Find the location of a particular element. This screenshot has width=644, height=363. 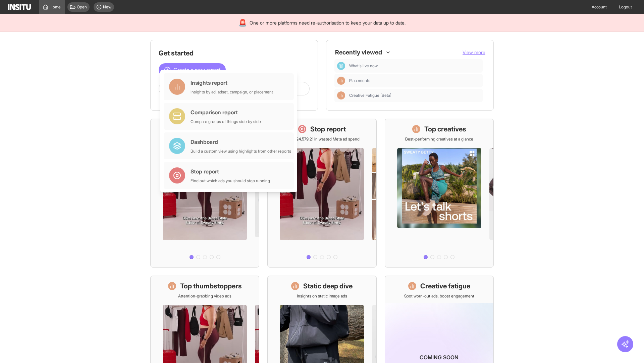

a: Top creativesBest-performing creatives at a glance is located at coordinates (439, 193).